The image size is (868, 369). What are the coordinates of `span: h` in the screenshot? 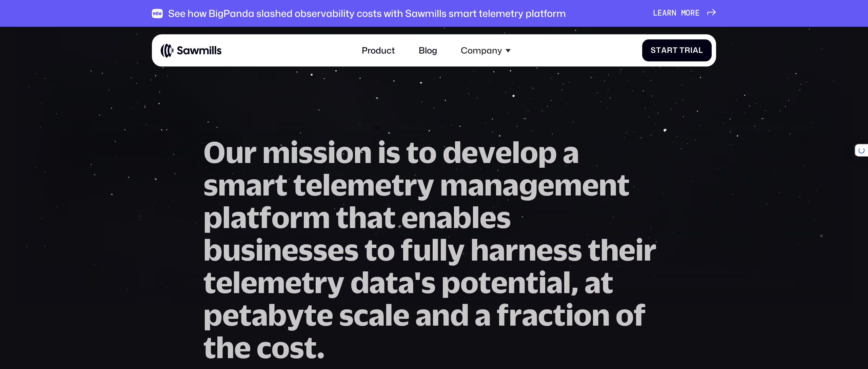 It's located at (225, 347).